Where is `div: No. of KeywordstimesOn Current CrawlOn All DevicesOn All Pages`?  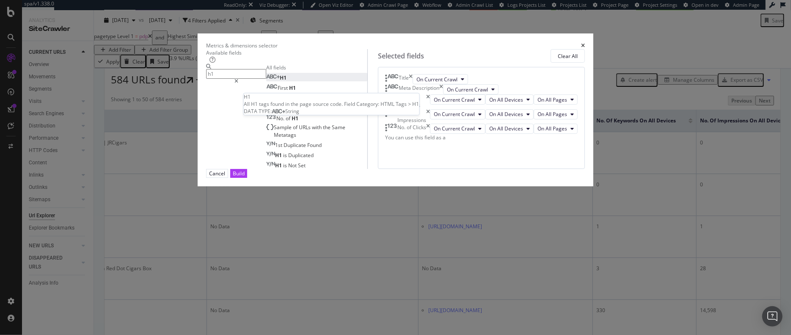 div: No. of KeywordstimesOn Current CrawlOn All DevicesOn All Pages is located at coordinates (481, 102).